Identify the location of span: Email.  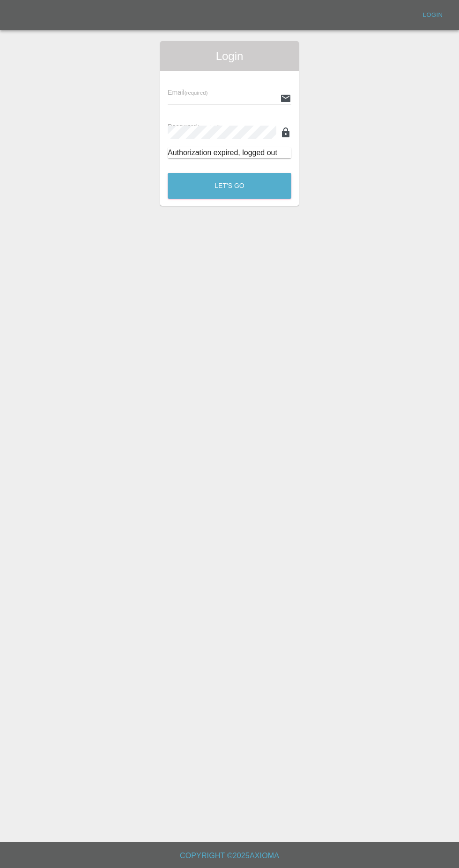
(187, 92).